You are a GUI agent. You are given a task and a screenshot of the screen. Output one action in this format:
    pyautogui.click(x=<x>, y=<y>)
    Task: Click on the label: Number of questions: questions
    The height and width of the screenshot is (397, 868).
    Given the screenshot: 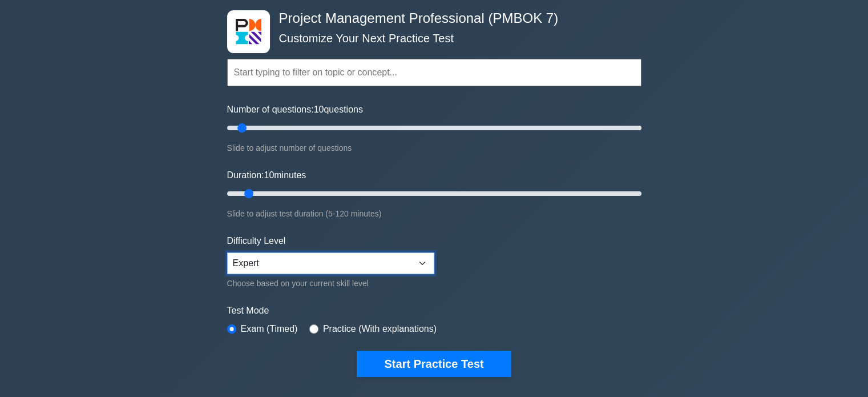 What is the action you would take?
    pyautogui.click(x=295, y=109)
    